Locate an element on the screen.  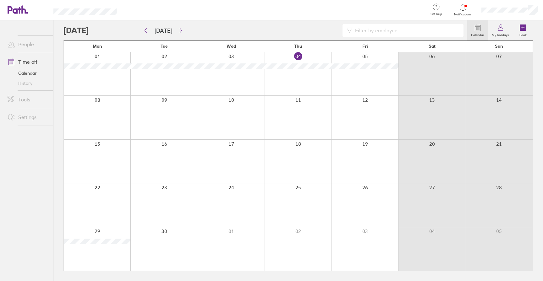
a: History is located at coordinates (28, 83).